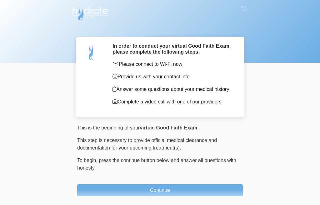 This screenshot has height=205, width=320. What do you see at coordinates (160, 190) in the screenshot?
I see `button: Continue` at bounding box center [160, 190].